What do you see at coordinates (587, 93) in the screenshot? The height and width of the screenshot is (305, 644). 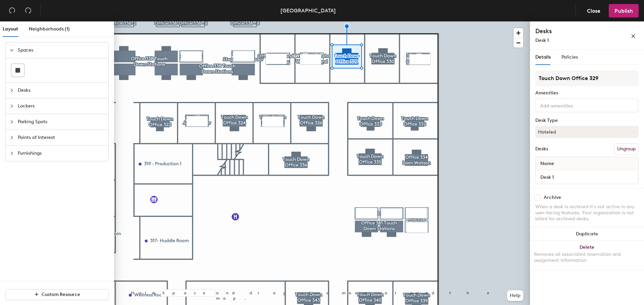 I see `div: Amenities` at bounding box center [587, 93].